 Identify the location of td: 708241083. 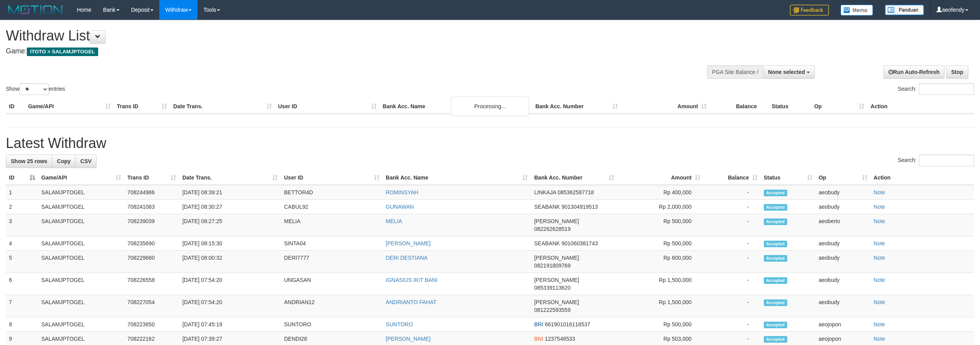
(152, 207).